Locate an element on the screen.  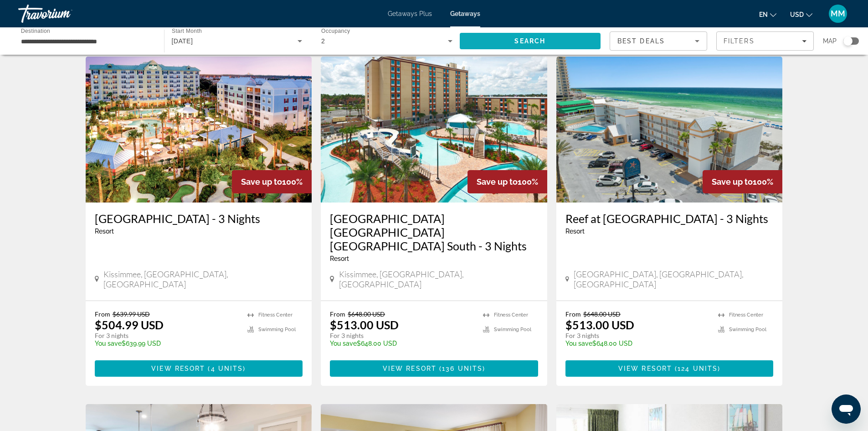
a: Travorium is located at coordinates (64, 13).